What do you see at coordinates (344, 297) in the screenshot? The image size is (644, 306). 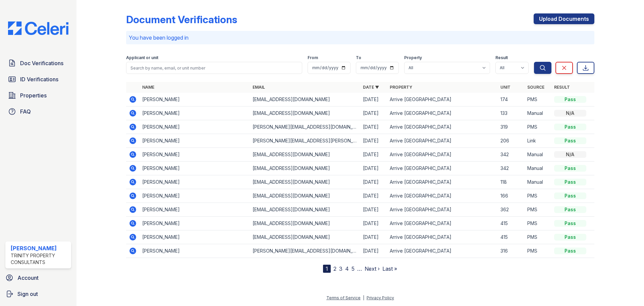 I see `a: Terms of Service` at bounding box center [344, 297].